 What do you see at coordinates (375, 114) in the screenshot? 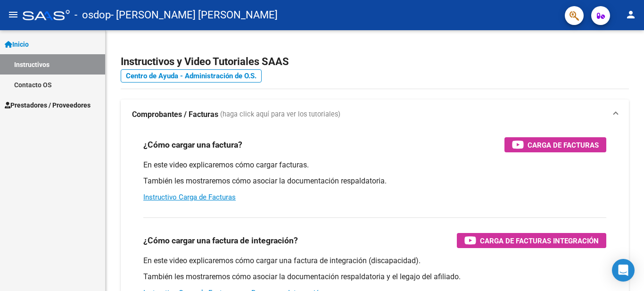
I see `mat-expansion-panel-header: Comprobantes / Facturas (haga click aquí para ver los tutoriales)` at bounding box center [375, 114].